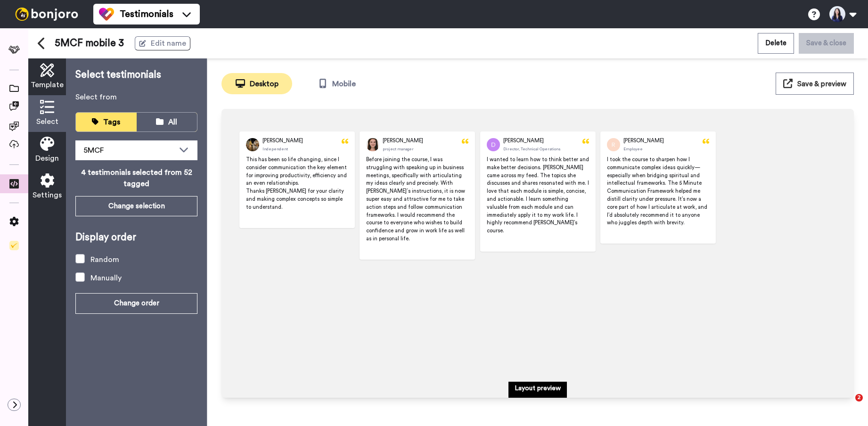 This screenshot has width=868, height=426. Describe the element at coordinates (47, 121) in the screenshot. I see `span: Select` at that location.